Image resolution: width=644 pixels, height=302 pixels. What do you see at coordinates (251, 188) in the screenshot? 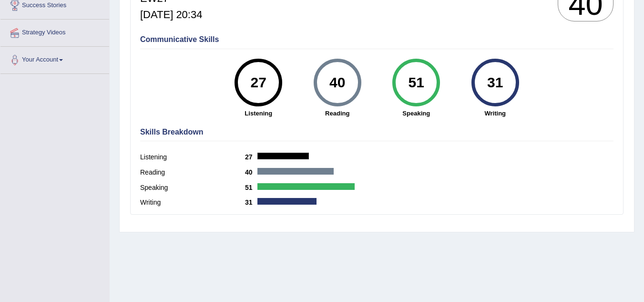
I see `b: 51` at bounding box center [251, 188].